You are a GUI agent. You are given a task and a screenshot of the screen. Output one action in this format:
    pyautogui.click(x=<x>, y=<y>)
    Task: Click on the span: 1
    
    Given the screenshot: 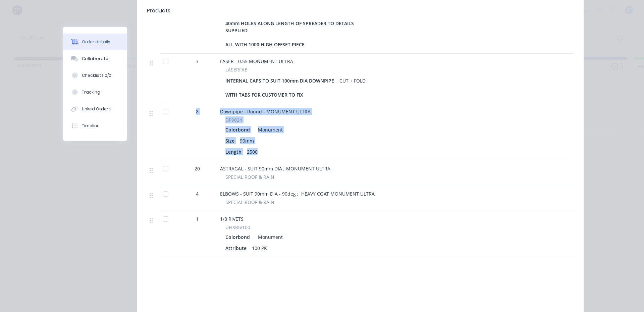 What is the action you would take?
    pyautogui.click(x=197, y=218)
    